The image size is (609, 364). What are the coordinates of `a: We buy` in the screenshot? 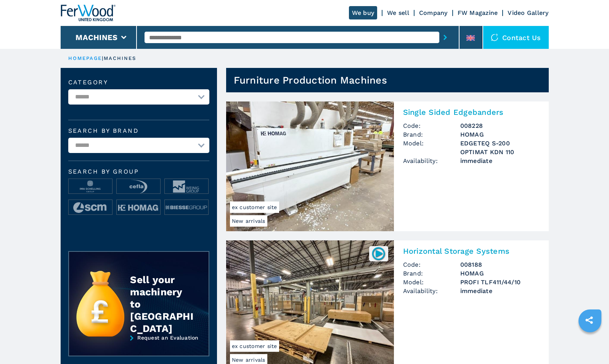 It's located at (363, 13).